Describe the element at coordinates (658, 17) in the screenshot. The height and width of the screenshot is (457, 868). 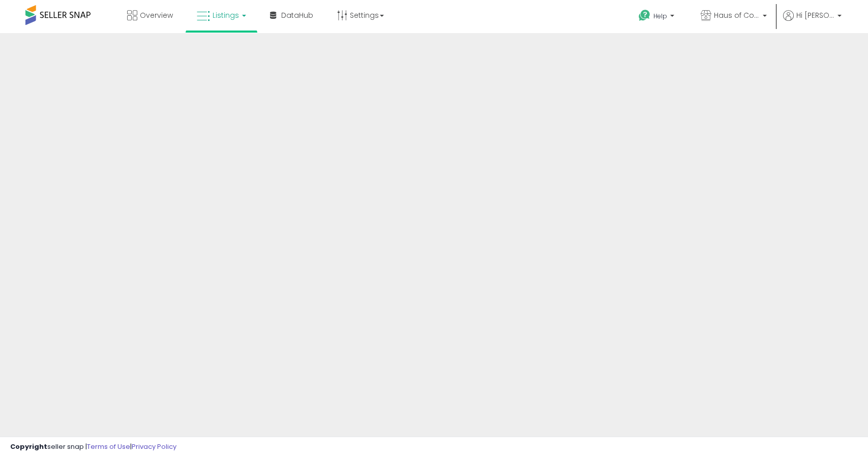
I see `a: Help` at that location.